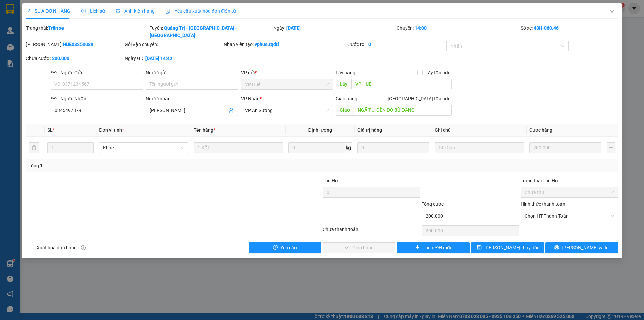 This screenshot has width=644, height=320. I want to click on img: icon, so click(168, 12).